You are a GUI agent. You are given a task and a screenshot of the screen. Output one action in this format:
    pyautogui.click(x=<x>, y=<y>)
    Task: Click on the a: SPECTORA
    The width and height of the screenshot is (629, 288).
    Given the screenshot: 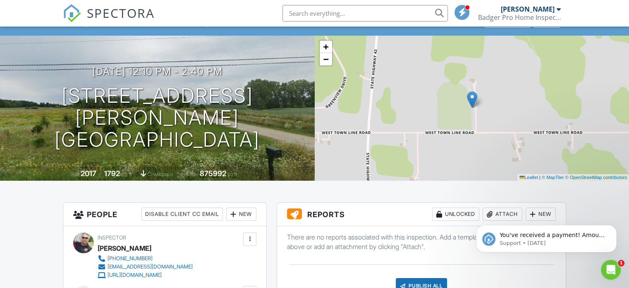 What is the action you would take?
    pyautogui.click(x=109, y=20)
    